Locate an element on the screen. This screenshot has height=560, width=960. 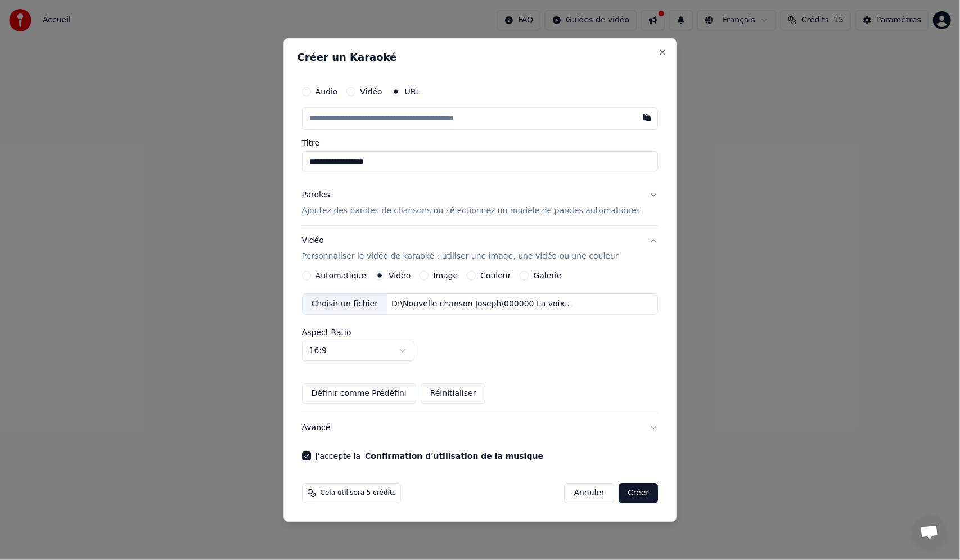
div: VidéoPersonnaliser le vidéo de karaoké : utiliser une image, une vidéo ou une couleur is located at coordinates (480, 342).